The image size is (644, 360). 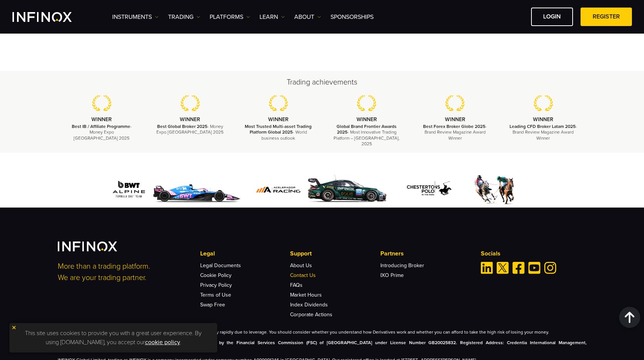 What do you see at coordinates (124, 272) in the screenshot?
I see `p: More than a trading platform. We are your trading partner.` at bounding box center [124, 272].